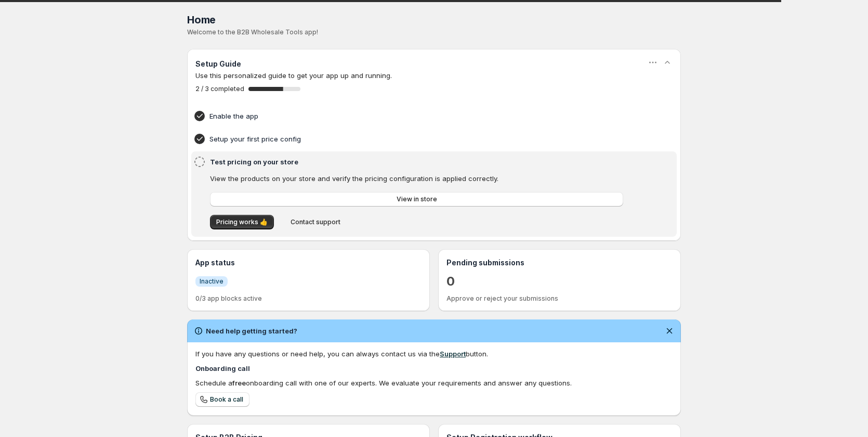 This screenshot has width=868, height=437. Describe the element at coordinates (227, 399) in the screenshot. I see `span: Book a call` at that location.